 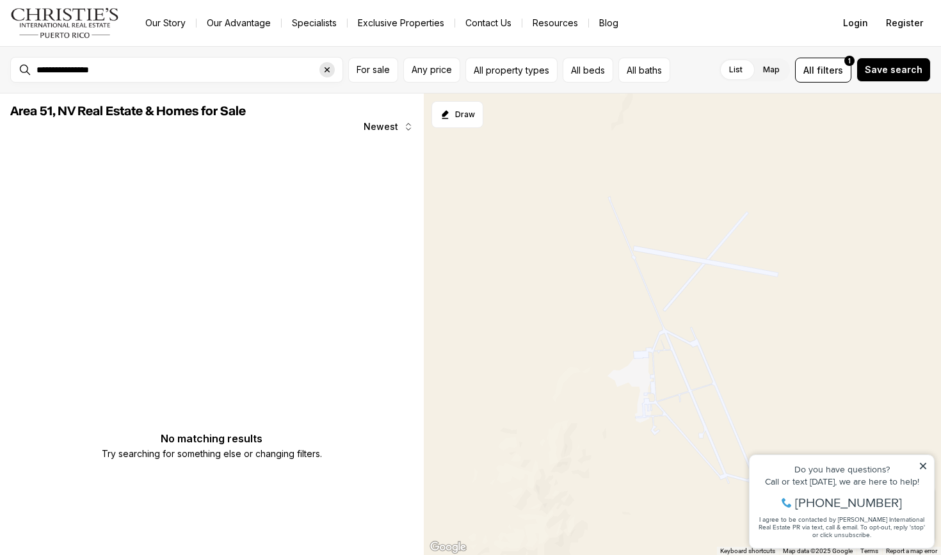 I want to click on a: logo, so click(x=65, y=23).